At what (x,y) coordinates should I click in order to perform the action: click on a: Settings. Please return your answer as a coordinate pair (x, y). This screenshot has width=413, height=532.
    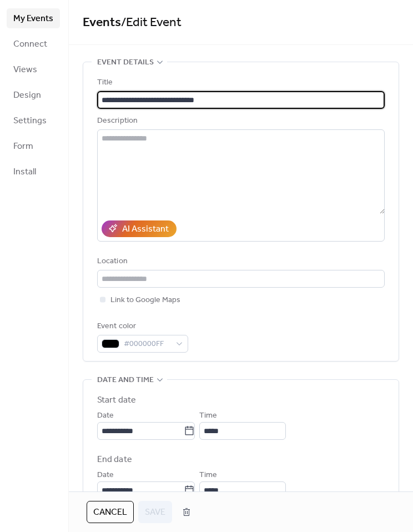
    Looking at the image, I should click on (33, 121).